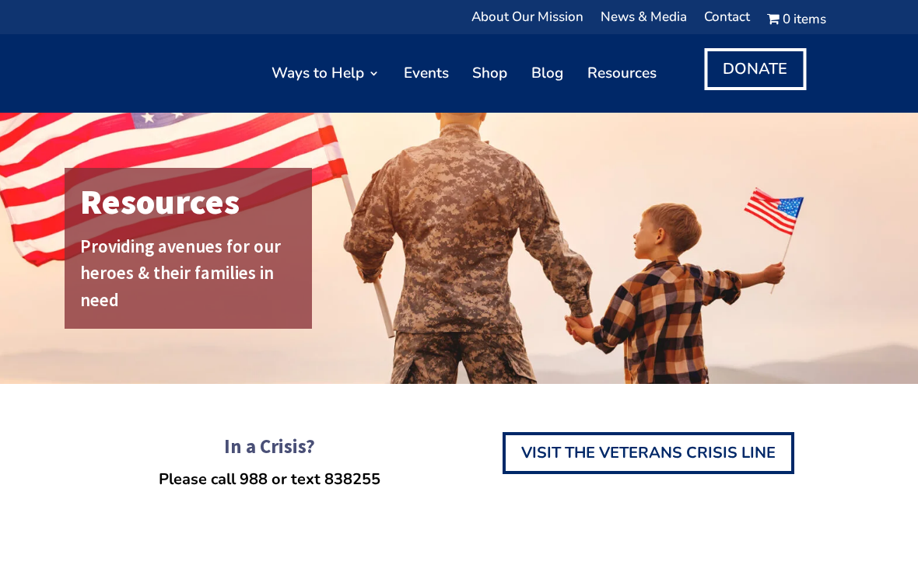 The height and width of the screenshot is (565, 918). What do you see at coordinates (426, 72) in the screenshot?
I see `a: Events` at bounding box center [426, 72].